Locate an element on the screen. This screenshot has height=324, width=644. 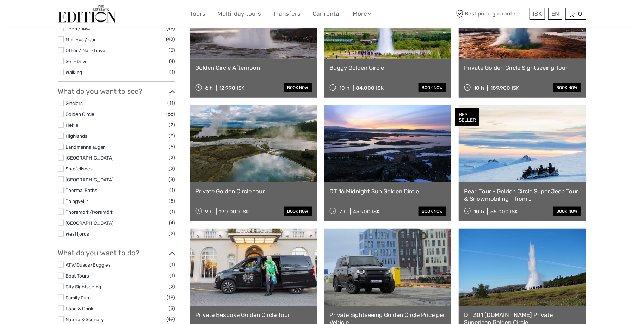
span: (19) is located at coordinates (171, 297).